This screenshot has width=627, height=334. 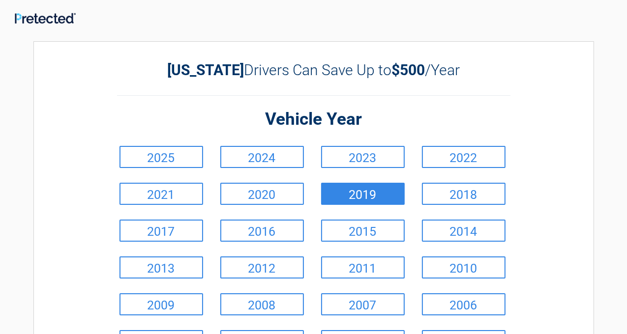 What do you see at coordinates (464, 231) in the screenshot?
I see `a: 2014` at bounding box center [464, 231].